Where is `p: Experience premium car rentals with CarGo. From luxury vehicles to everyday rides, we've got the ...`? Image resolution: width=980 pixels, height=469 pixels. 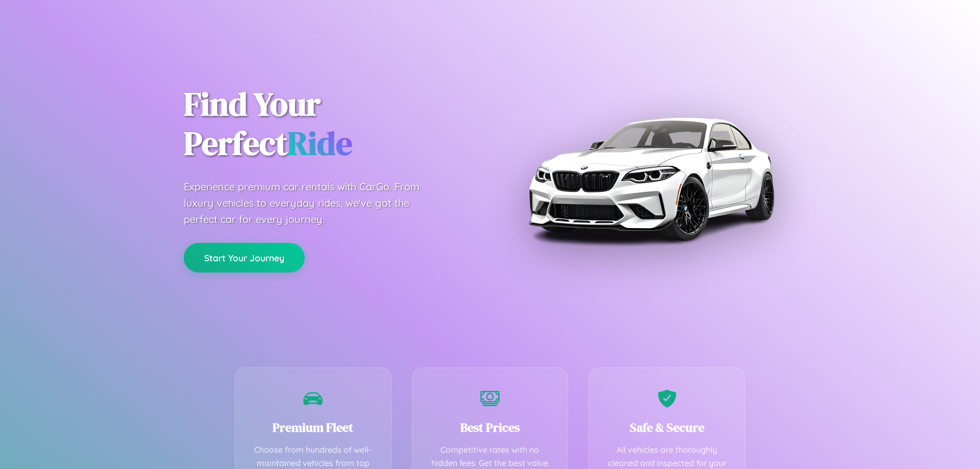 p: Experience premium car rentals with CarGo. From luxury vehicles to everyday rides, we've got the ... is located at coordinates (311, 203).